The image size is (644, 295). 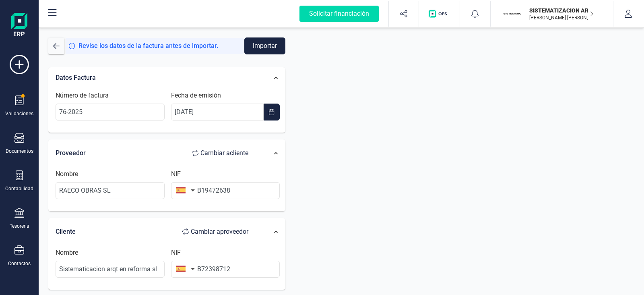 What do you see at coordinates (156, 78) in the screenshot?
I see `div: Datos Factura` at bounding box center [156, 78].